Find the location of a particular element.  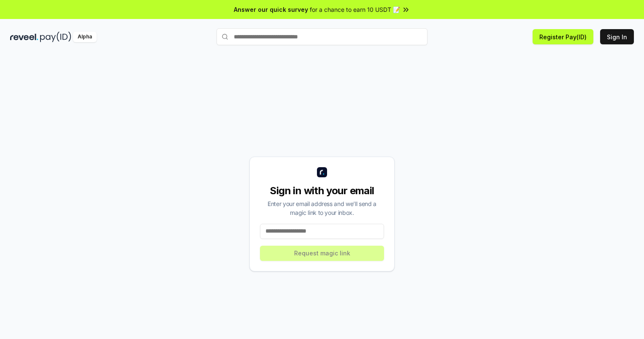

div: Sign in with your email is located at coordinates (322, 191).